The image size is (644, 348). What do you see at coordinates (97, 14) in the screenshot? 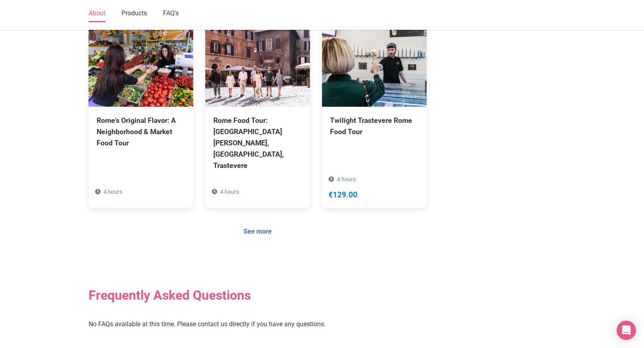
I see `a: About` at bounding box center [97, 14].